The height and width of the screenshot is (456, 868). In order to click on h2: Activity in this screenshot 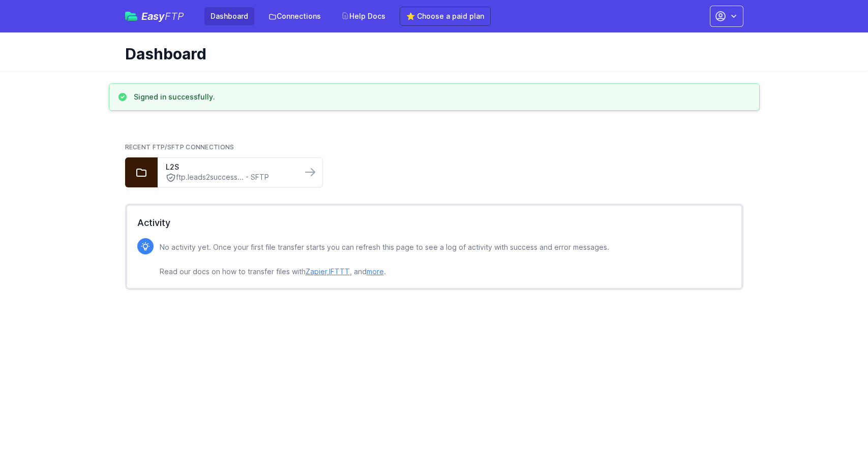, I will do `click(434, 223)`.